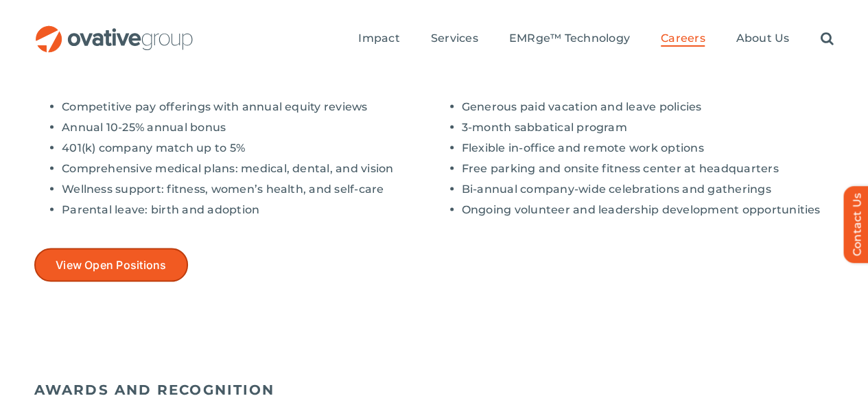 The height and width of the screenshot is (407, 868). I want to click on a: Search, so click(826, 39).